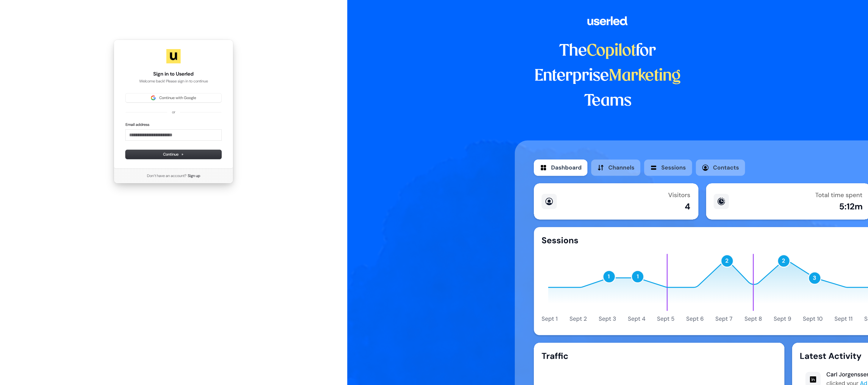  Describe the element at coordinates (178, 98) in the screenshot. I see `span: Continue with Google` at that location.